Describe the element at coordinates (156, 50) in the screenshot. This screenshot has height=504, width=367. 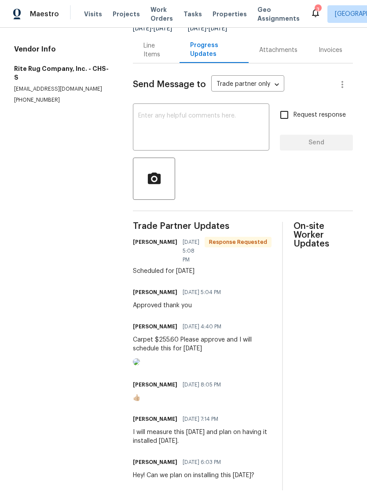
I see `div: Line Items` at that location.